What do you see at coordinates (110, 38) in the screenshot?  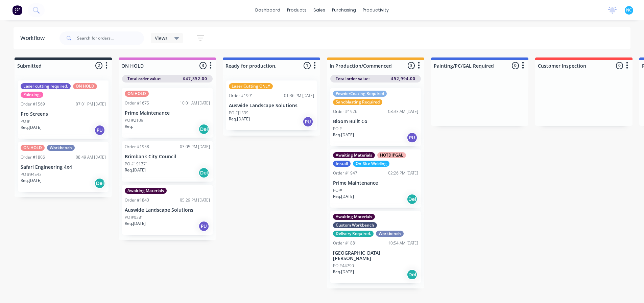 I see `input: Search for orders...` at bounding box center [110, 38].